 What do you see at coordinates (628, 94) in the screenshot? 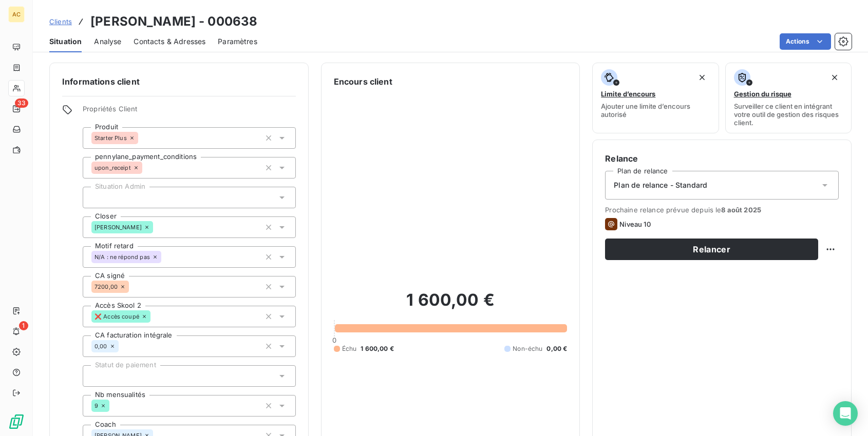
I see `span: Limite d’encours` at bounding box center [628, 94].